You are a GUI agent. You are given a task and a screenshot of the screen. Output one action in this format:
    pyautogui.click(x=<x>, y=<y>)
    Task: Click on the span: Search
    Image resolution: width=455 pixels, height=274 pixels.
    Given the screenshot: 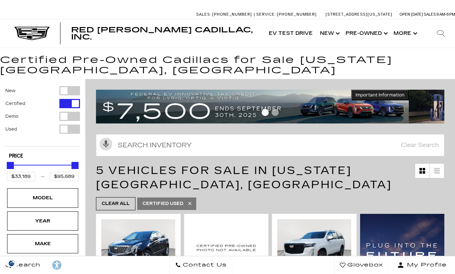 What is the action you would take?
    pyautogui.click(x=26, y=265)
    